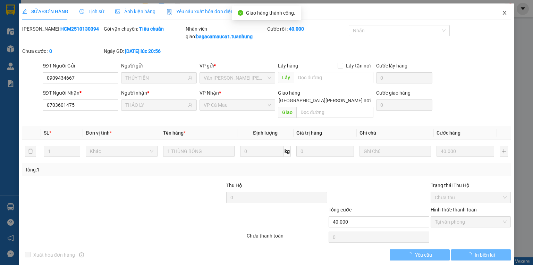 This screenshot has height=265, width=533. I want to click on label: Cước giao hàng, so click(393, 93).